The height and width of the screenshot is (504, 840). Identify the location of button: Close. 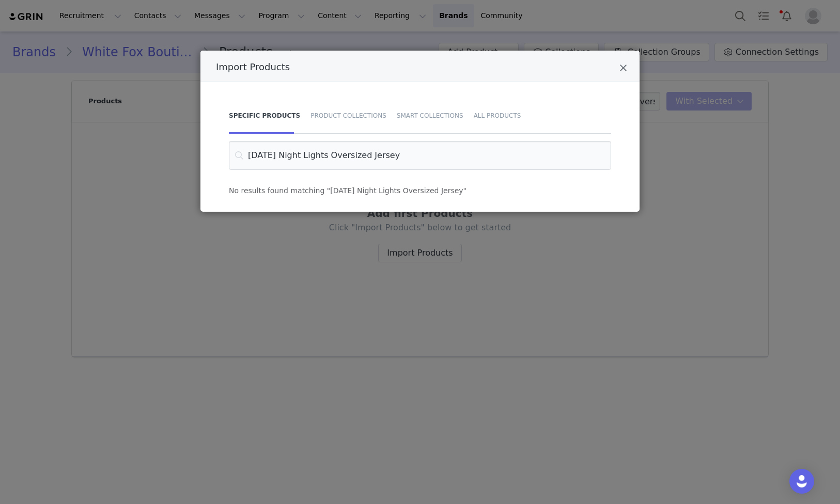
(623, 70).